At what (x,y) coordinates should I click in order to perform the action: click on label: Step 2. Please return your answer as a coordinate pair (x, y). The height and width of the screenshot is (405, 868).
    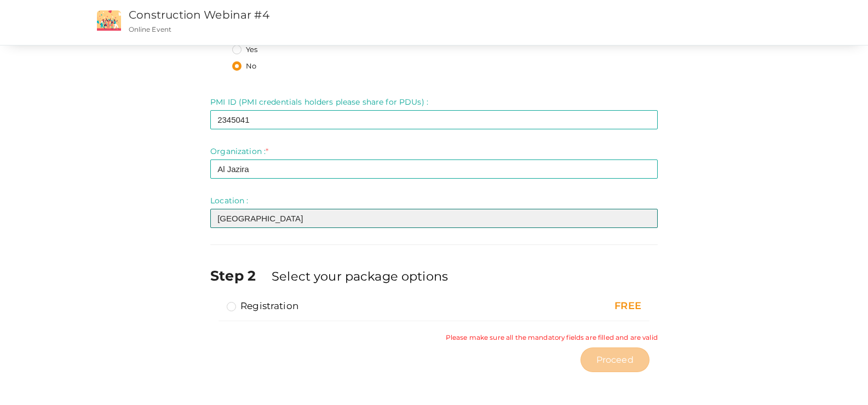
    Looking at the image, I should click on (240, 275).